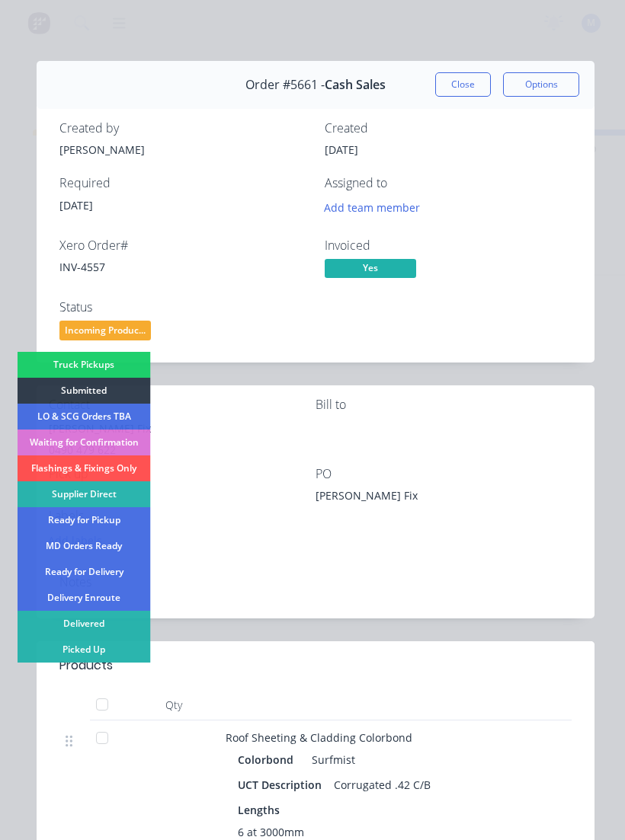 This screenshot has height=840, width=625. Describe the element at coordinates (316, 582) in the screenshot. I see `div: Notes` at that location.